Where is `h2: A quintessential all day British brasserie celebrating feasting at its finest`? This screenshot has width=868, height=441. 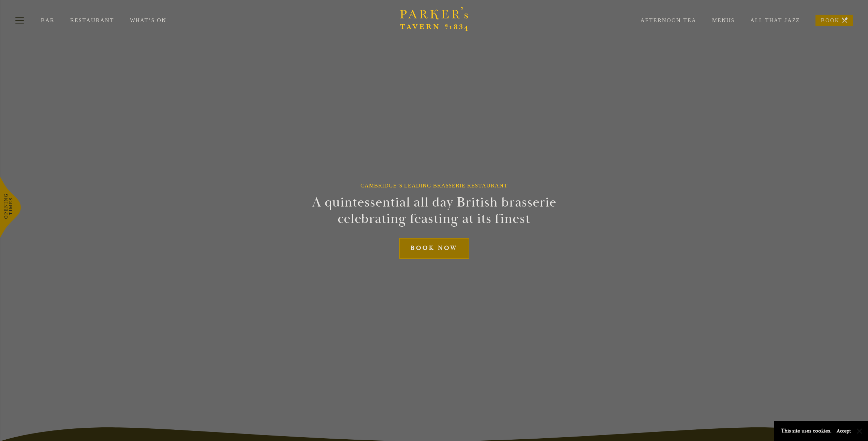
h2: A quintessential all day British brasserie celebrating feasting at its finest is located at coordinates (434, 210).